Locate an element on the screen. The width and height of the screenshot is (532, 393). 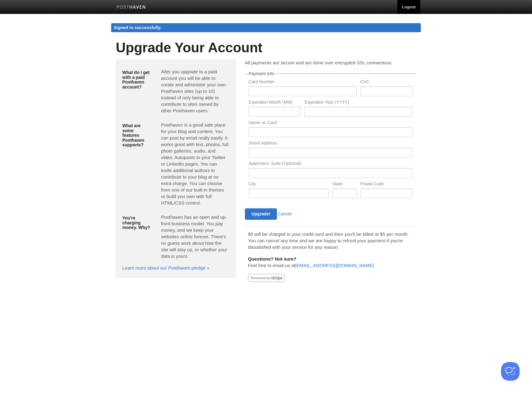
legend: Payment Info is located at coordinates (261, 73).